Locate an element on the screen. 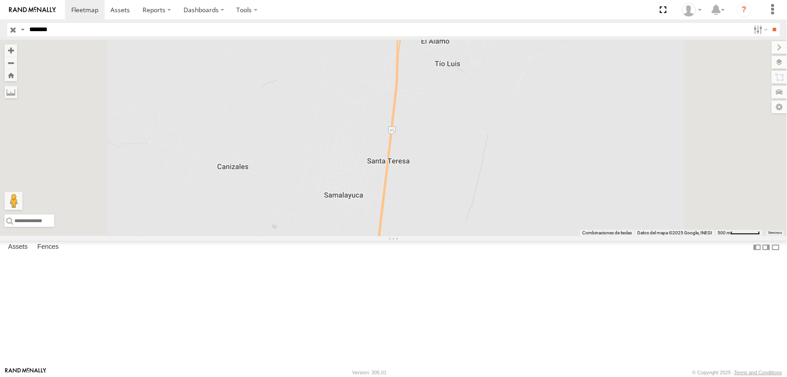  a: Terms and Conditions is located at coordinates (758, 372).